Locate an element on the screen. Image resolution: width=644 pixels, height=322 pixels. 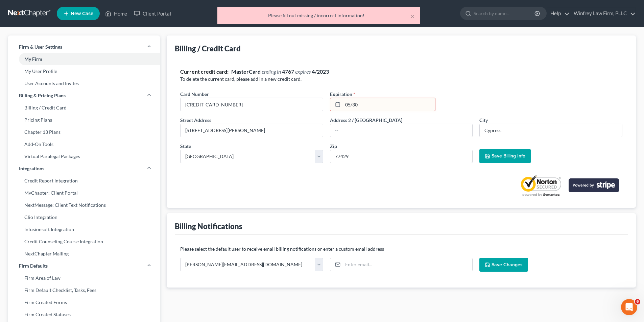
span: Firm & User Settings is located at coordinates (40, 47).